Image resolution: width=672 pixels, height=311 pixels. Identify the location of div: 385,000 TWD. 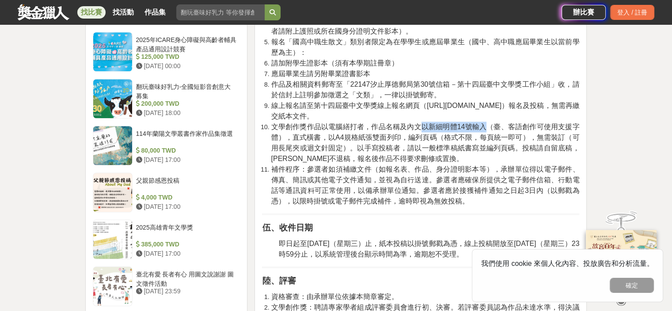
(186, 244).